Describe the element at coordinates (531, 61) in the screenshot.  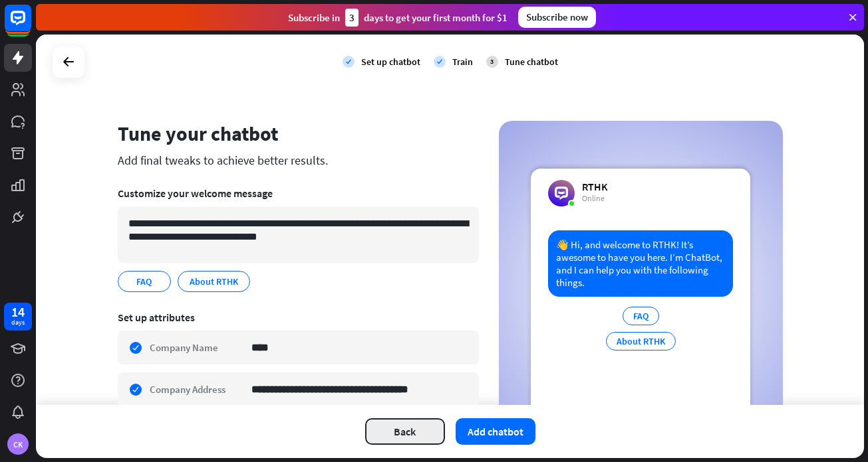
I see `div: Tune chatbot` at that location.